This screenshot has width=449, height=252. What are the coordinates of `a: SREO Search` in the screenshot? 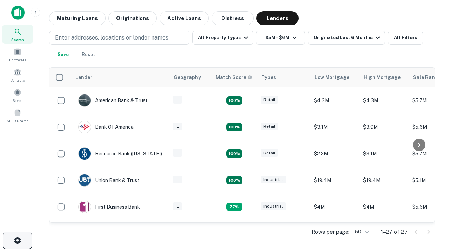 It's located at (18, 116).